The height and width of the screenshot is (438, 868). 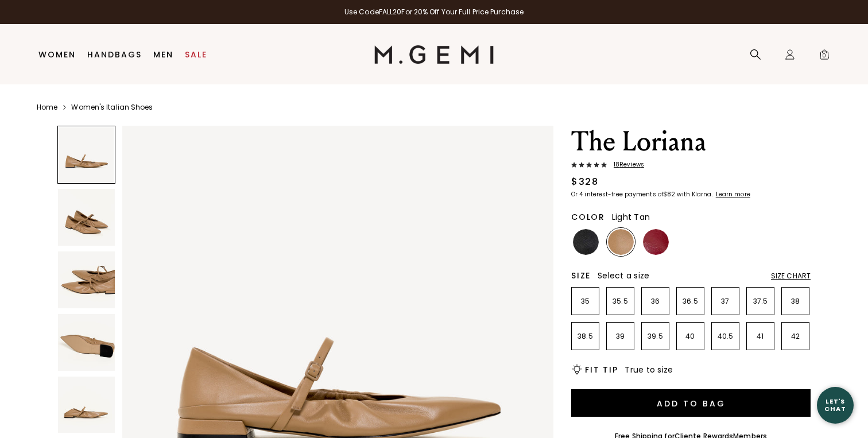 I want to click on klarna-placement-style-body: Or 4 interest-free payments of, so click(x=617, y=194).